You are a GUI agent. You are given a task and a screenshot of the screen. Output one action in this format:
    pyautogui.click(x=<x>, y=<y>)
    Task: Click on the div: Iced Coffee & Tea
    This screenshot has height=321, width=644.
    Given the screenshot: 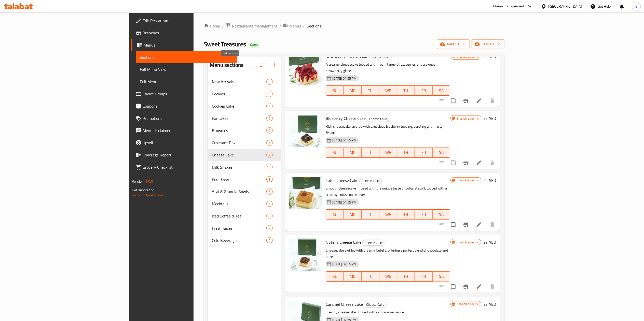 What is the action you would take?
    pyautogui.click(x=239, y=216)
    